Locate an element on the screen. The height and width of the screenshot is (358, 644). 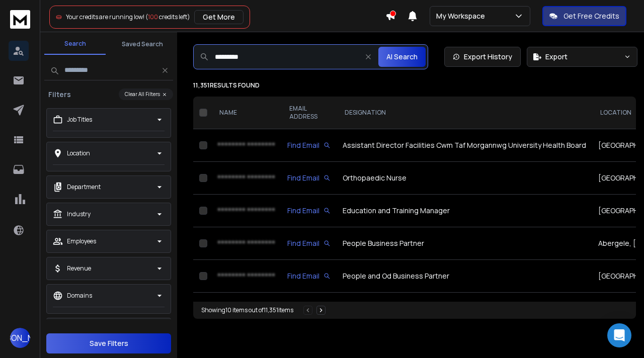
span: Your credits are running low! is located at coordinates (105, 17).